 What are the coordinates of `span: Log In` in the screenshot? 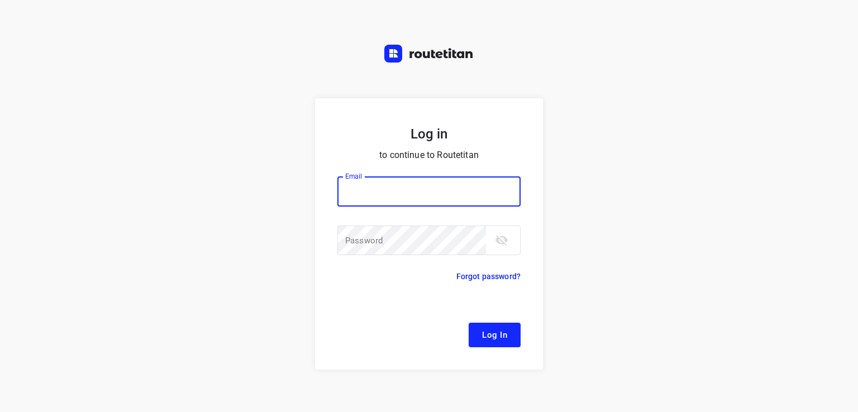 It's located at (494, 335).